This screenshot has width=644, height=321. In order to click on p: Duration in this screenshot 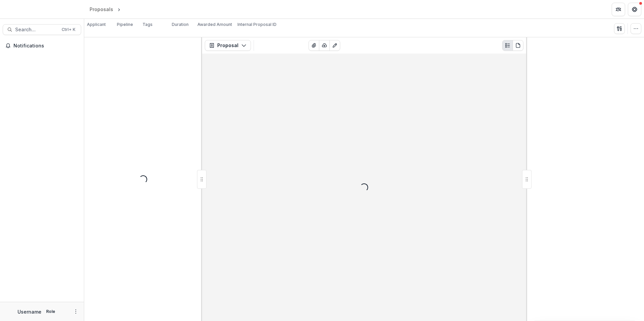, I will do `click(180, 24)`.